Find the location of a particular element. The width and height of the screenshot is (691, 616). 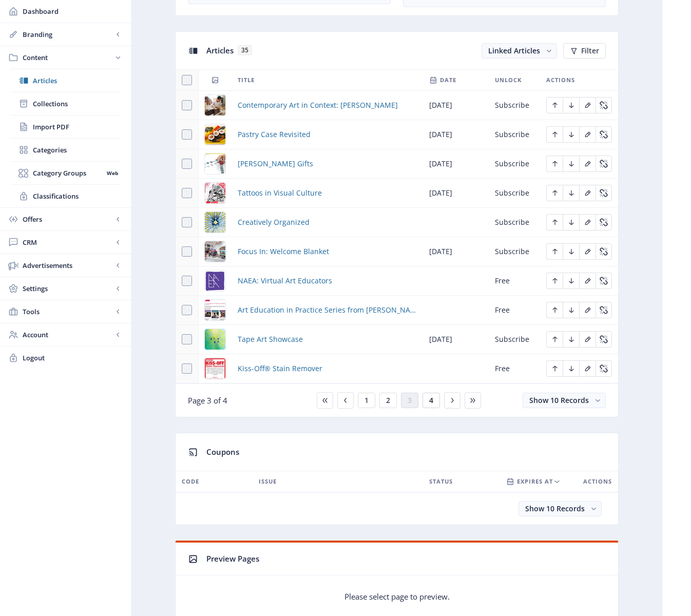

img: 9a2ae297-45dd-41e6-a8a7-60ea1d48f871.png is located at coordinates (215, 105).